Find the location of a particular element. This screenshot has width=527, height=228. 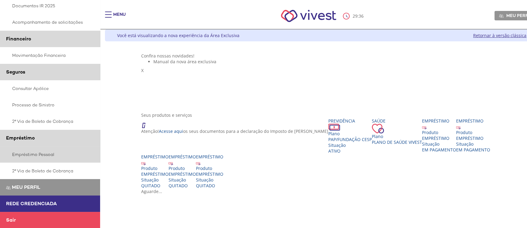

span: Financeiro is located at coordinates (19, 39).